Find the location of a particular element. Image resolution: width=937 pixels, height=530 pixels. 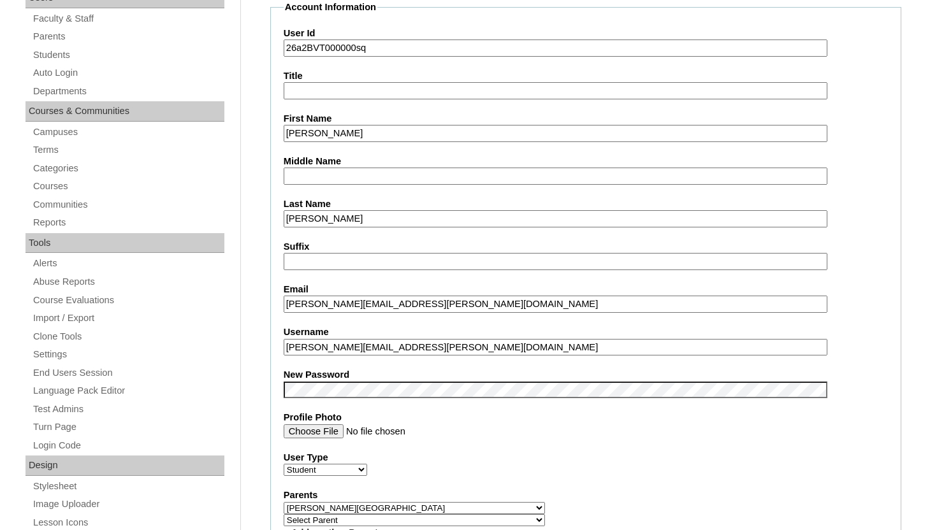

a: Categories is located at coordinates (128, 168).